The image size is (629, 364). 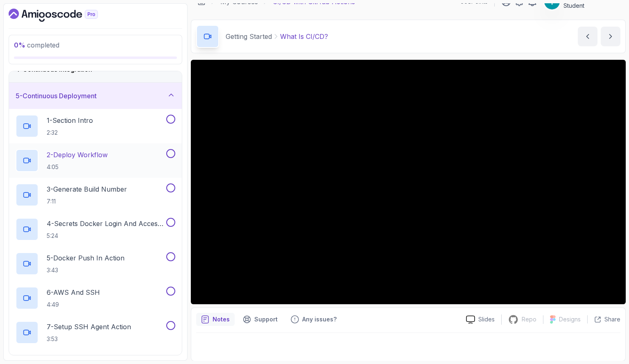 What do you see at coordinates (266, 319) in the screenshot?
I see `p: Support` at bounding box center [266, 319].